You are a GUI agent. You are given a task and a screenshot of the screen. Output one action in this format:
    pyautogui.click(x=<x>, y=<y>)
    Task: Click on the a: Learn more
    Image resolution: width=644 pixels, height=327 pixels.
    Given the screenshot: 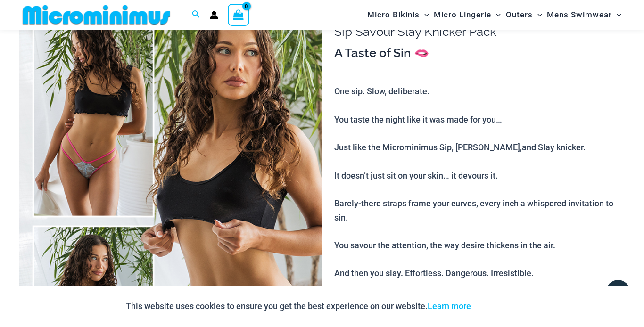 What is the action you would take?
    pyautogui.click(x=450, y=306)
    